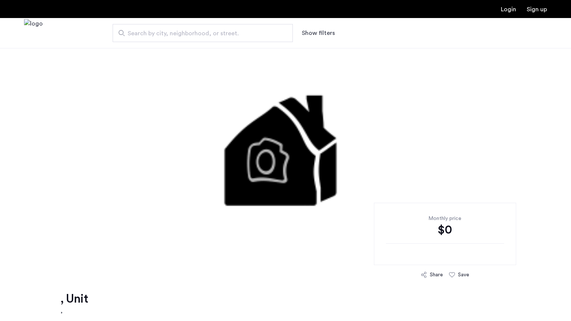 The height and width of the screenshot is (321, 571). What do you see at coordinates (318, 33) in the screenshot?
I see `button: Show or hide filters` at bounding box center [318, 33].